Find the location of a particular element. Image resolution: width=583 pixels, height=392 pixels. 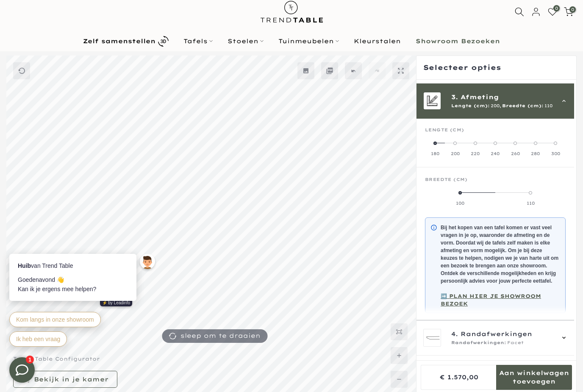

span: Ik heb een vraag is located at coordinates (38, 126).